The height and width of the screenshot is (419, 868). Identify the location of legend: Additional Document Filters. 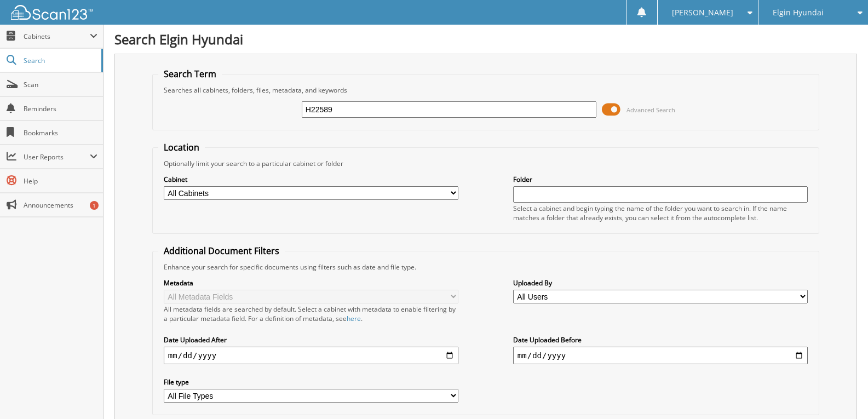
(221, 251).